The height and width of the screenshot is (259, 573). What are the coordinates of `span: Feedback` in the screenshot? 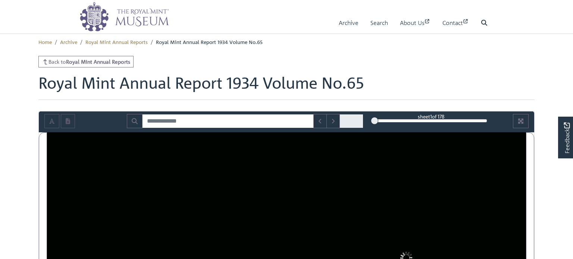 It's located at (566, 138).